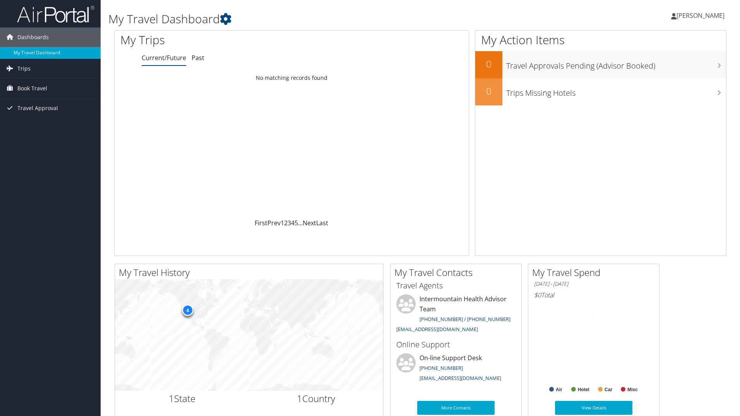 This screenshot has height=416, width=740. Describe the element at coordinates (289, 223) in the screenshot. I see `a: 3` at that location.